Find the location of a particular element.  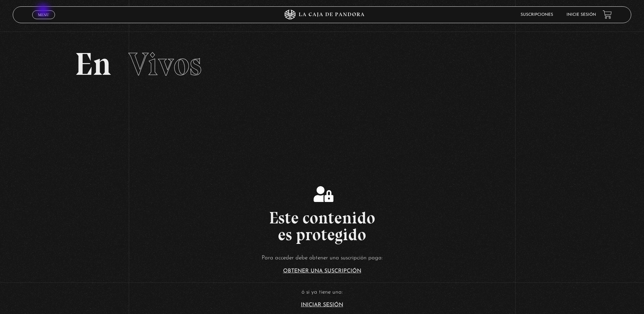

a: Suscripciones is located at coordinates (536, 15).